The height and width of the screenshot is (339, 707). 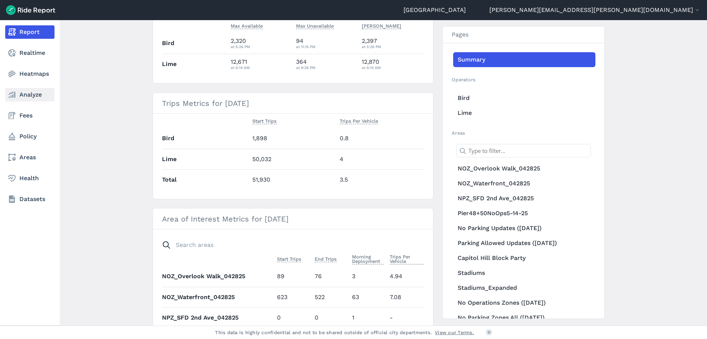 What do you see at coordinates (30, 95) in the screenshot?
I see `a: Analyze` at bounding box center [30, 95].